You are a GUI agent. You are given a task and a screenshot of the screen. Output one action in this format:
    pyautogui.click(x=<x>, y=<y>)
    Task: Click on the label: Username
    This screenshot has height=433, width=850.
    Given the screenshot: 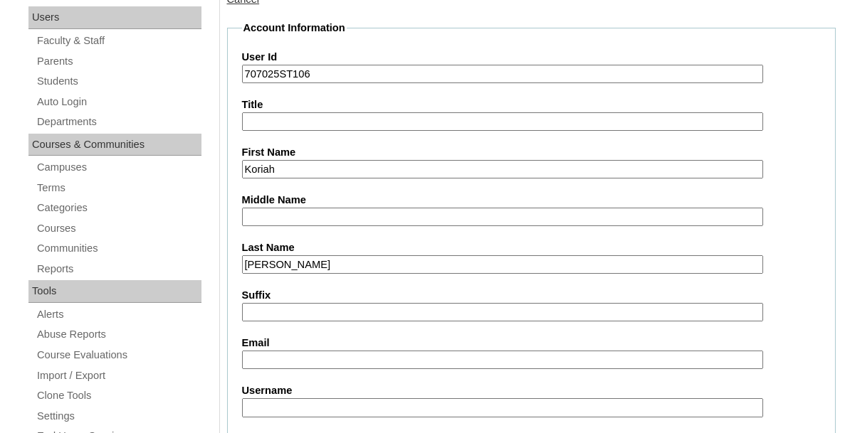 What is the action you would take?
    pyautogui.click(x=532, y=391)
    